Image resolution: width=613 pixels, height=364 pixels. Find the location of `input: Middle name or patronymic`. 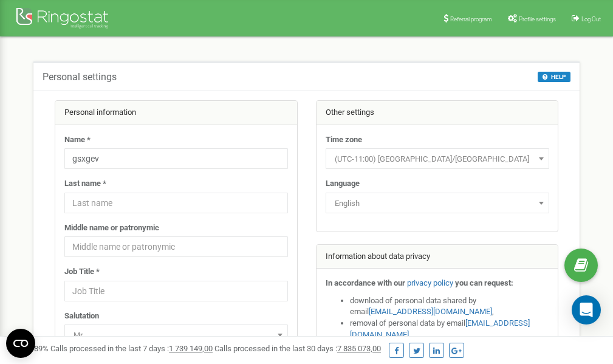

input: Middle name or patronymic is located at coordinates (176, 247).